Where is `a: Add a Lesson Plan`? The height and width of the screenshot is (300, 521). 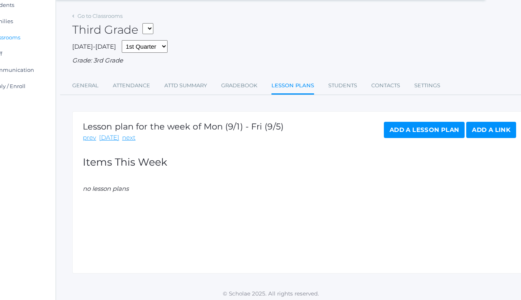 a: Add a Lesson Plan is located at coordinates (424, 130).